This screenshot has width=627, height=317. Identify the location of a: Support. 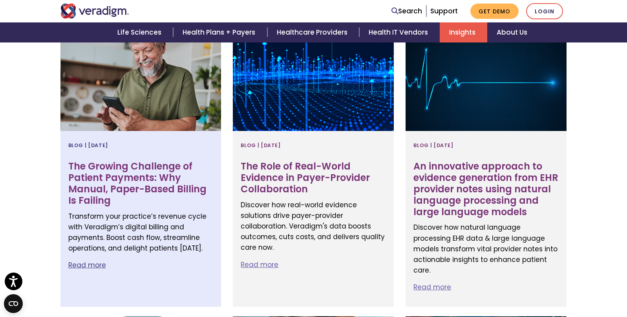
(444, 11).